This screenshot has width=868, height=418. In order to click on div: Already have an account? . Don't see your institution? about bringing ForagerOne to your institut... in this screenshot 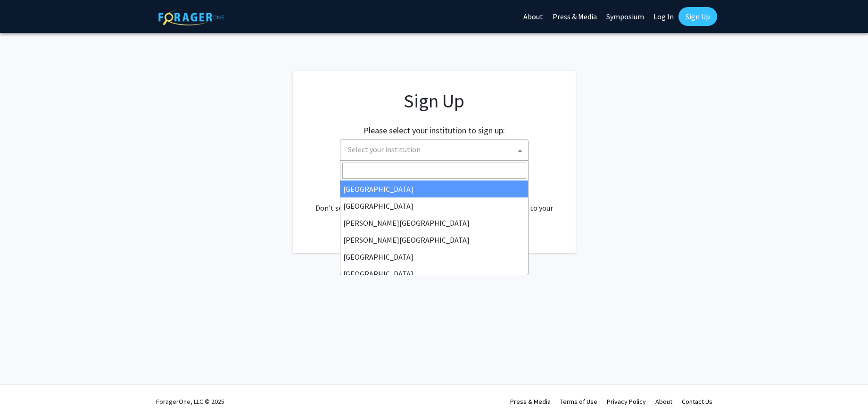, I will do `click(434, 202)`.